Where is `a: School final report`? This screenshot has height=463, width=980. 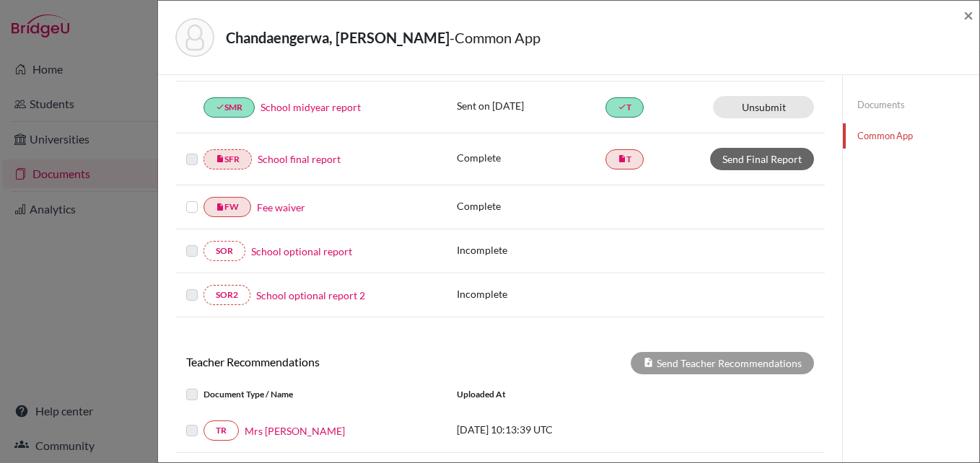 a: School final report is located at coordinates (299, 159).